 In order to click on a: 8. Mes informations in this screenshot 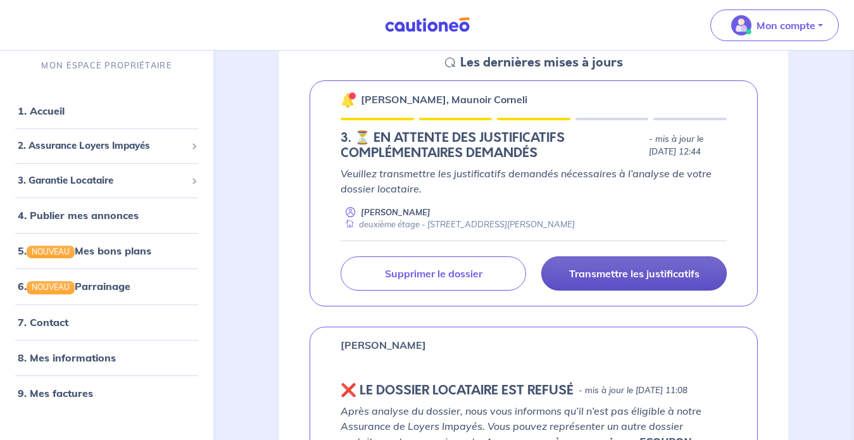, I will do `click(66, 357)`.